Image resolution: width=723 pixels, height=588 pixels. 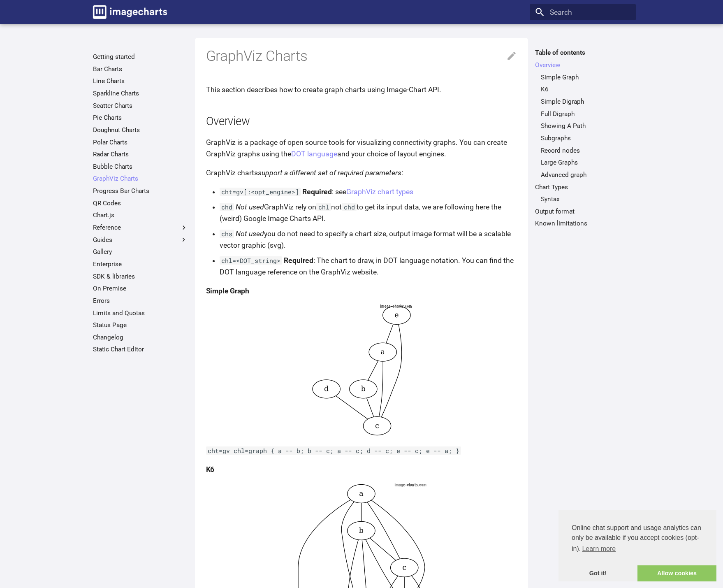 I want to click on a: allow cookies, so click(x=677, y=573).